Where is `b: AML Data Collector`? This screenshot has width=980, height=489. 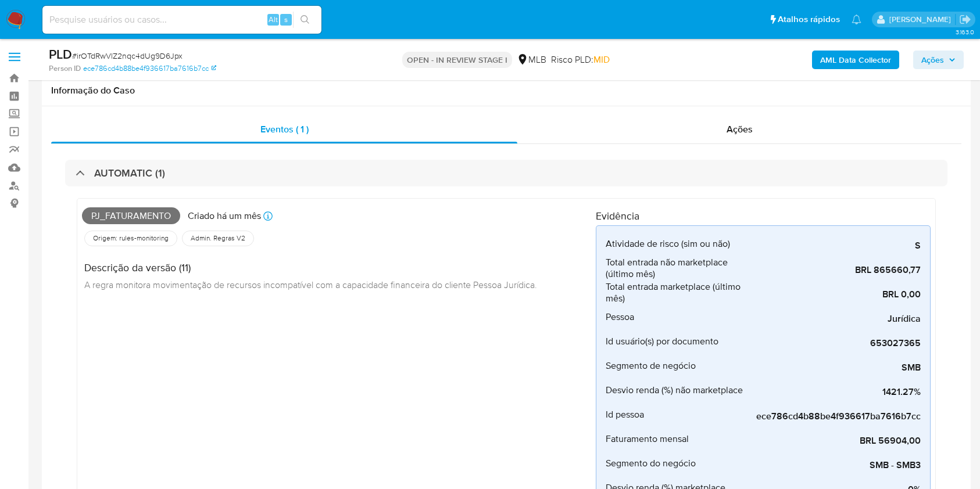 b: AML Data Collector is located at coordinates (856, 60).